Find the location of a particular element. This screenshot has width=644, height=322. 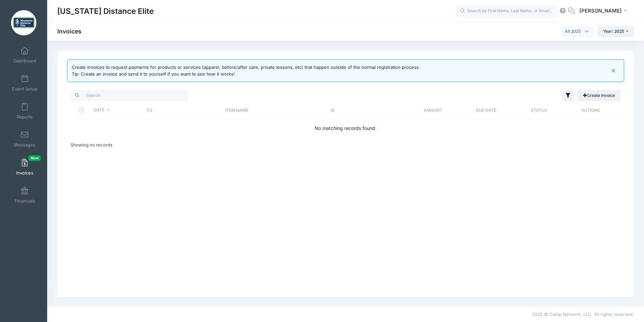

th: Date: activate to sort column ascending is located at coordinates (117, 110).